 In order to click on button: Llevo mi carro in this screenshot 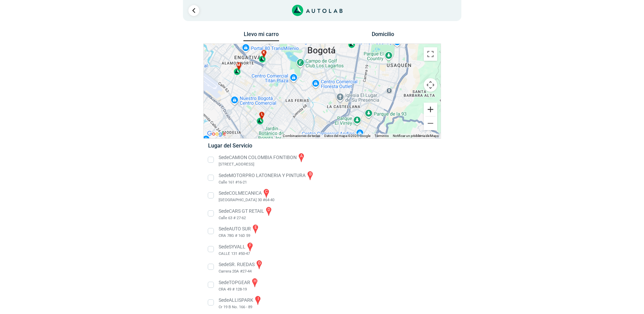, I will do `click(261, 36)`.